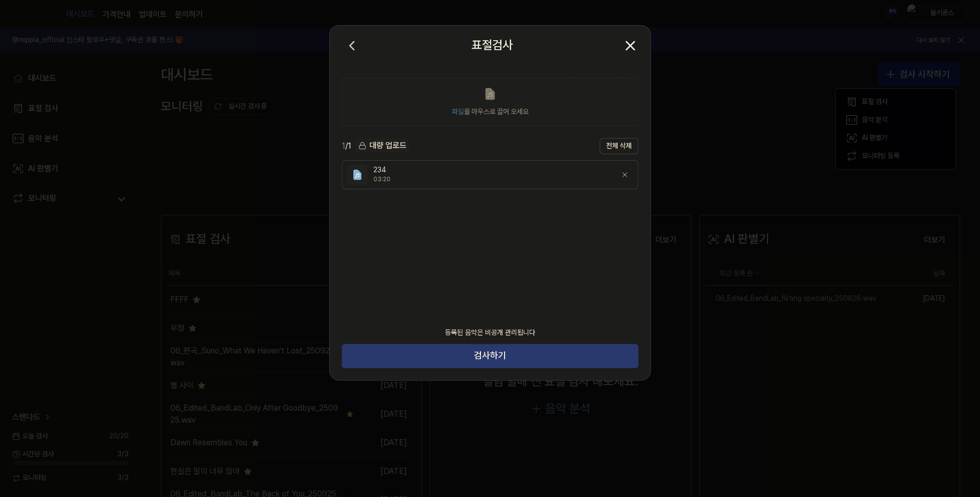 Image resolution: width=980 pixels, height=497 pixels. Describe the element at coordinates (491, 45) in the screenshot. I see `h2: 표절검사` at that location.